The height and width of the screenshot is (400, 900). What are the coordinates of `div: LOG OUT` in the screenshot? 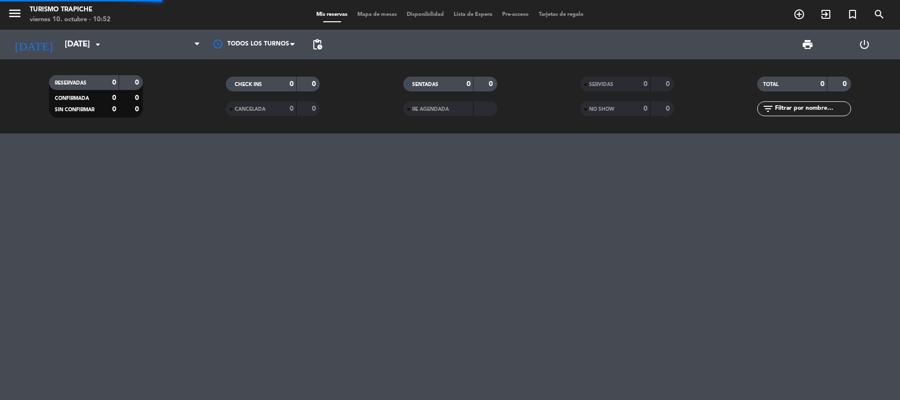 It's located at (865, 44).